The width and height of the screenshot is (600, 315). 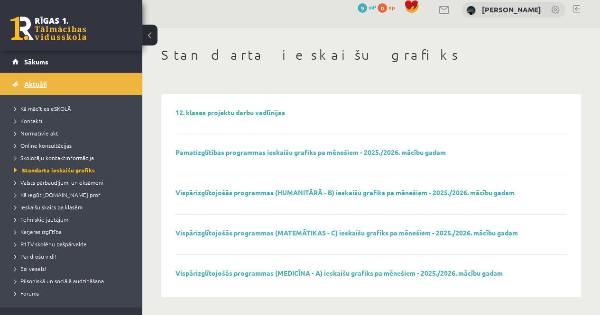 What do you see at coordinates (471, 10) in the screenshot?
I see `img: Rēzija Zariņa` at bounding box center [471, 10].